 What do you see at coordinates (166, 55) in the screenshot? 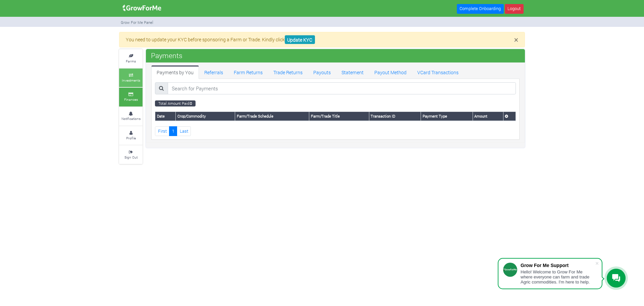
I see `span: Payments` at bounding box center [166, 55].